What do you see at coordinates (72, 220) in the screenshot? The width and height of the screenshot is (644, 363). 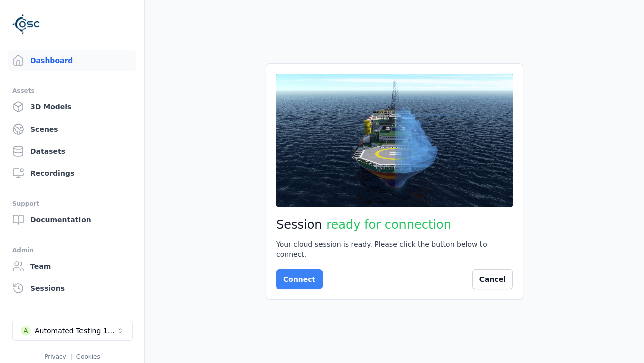 I see `a: Documentation` at bounding box center [72, 220].